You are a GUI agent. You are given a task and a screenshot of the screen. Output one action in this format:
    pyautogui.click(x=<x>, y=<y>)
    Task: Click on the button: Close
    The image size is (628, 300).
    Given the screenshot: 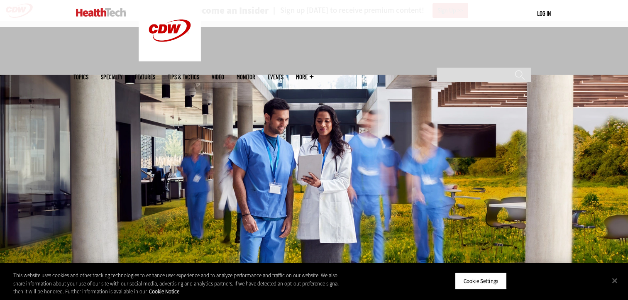 What is the action you would take?
    pyautogui.click(x=614, y=280)
    